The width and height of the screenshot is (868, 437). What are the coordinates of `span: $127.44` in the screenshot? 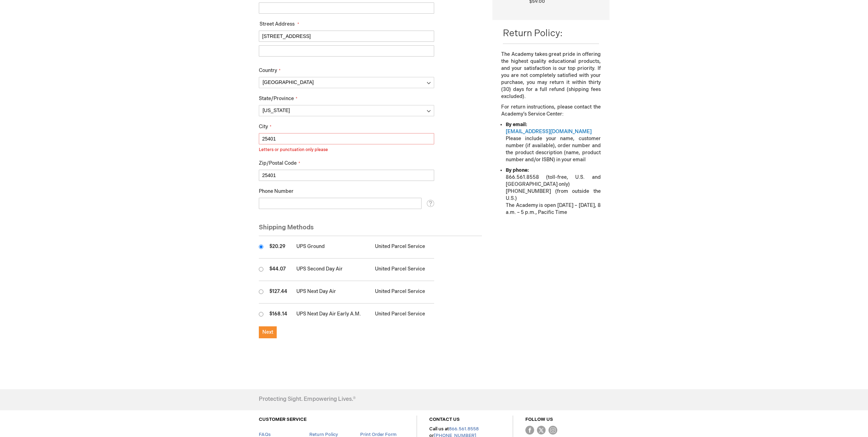 It's located at (278, 291).